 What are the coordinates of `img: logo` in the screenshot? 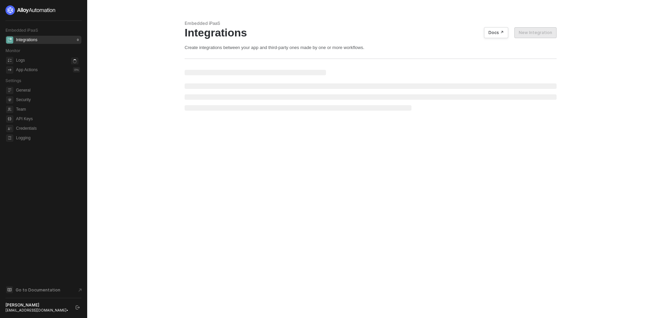 It's located at (31, 10).